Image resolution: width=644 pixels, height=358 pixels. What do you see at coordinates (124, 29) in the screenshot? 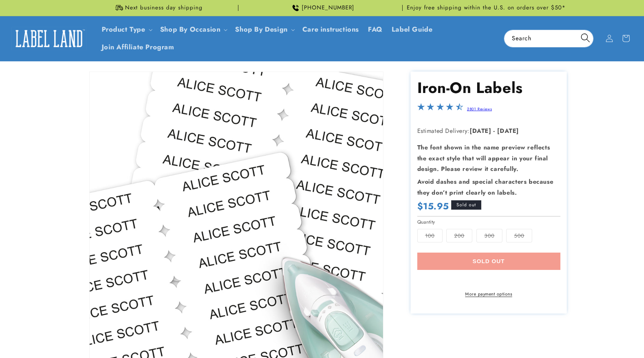
I see `a: Product Type` at bounding box center [124, 29].